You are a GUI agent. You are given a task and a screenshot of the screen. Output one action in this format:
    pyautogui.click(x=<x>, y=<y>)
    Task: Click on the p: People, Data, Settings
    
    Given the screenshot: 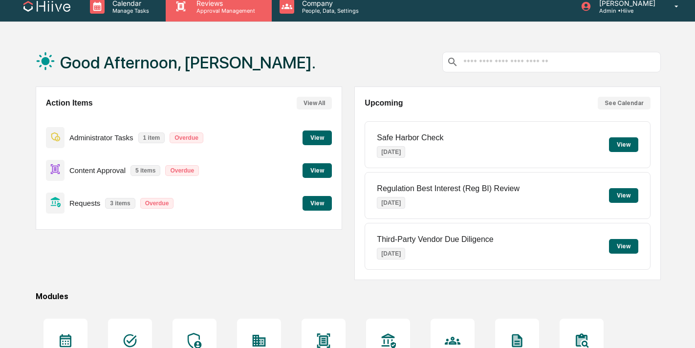 What is the action you would take?
    pyautogui.click(x=329, y=11)
    